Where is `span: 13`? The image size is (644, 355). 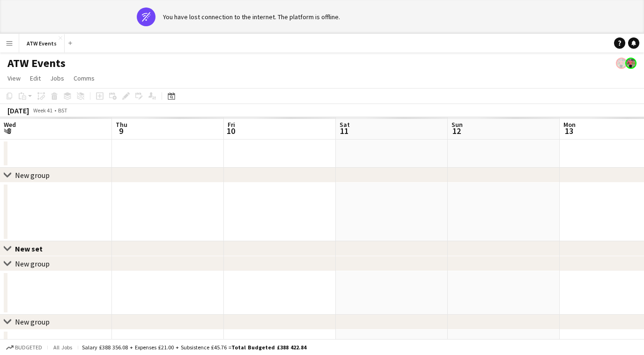
span: 13 is located at coordinates (569, 131).